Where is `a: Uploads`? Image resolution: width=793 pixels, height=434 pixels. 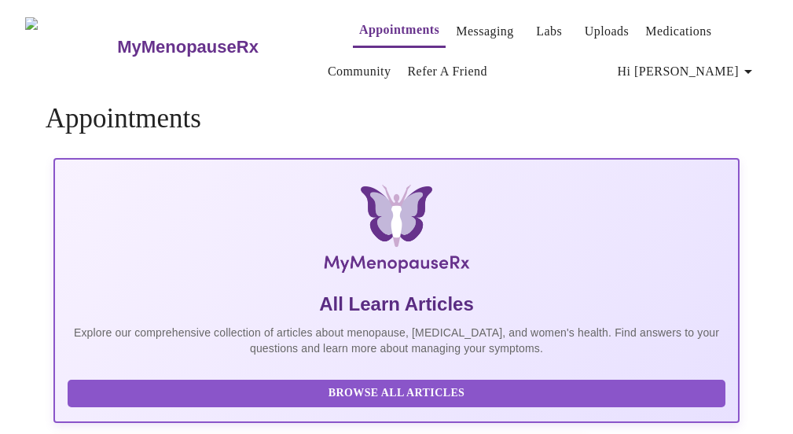
a: Uploads is located at coordinates (607, 31).